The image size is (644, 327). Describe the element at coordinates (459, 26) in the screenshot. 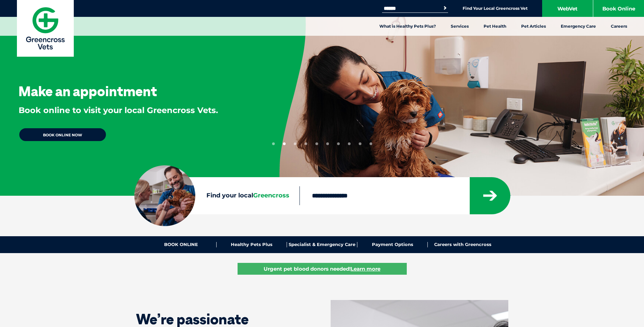

I see `a: Services` at that location.